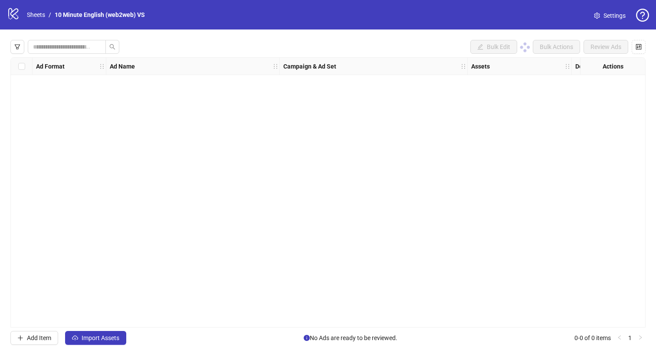  I want to click on strong: Campaign & Ad Set, so click(310, 66).